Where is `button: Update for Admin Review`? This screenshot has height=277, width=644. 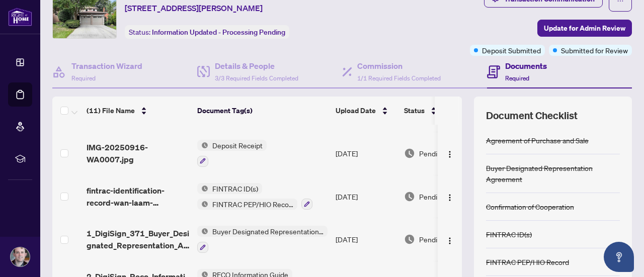 button: Update for Admin Review is located at coordinates (585, 28).